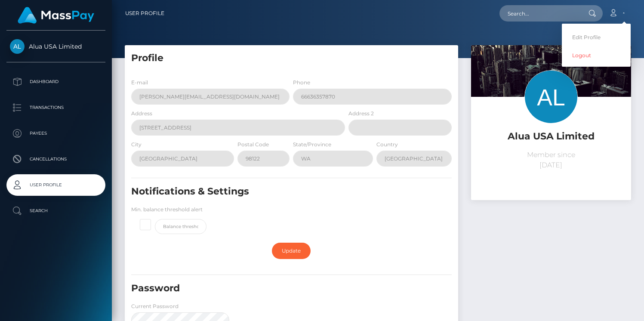 The width and height of the screenshot is (644, 321). Describe the element at coordinates (137, 145) in the screenshot. I see `label: City` at that location.